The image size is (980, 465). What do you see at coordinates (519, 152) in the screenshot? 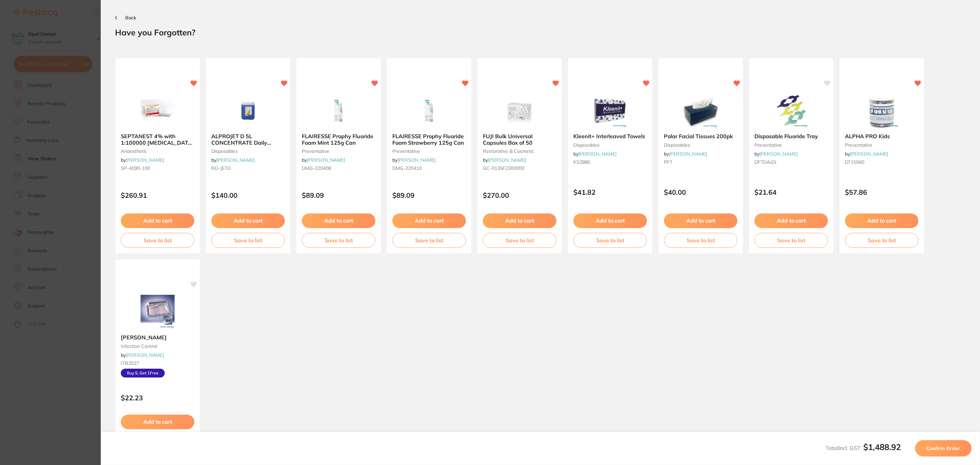
I see `small: restorative & cosmetic` at bounding box center [519, 152].